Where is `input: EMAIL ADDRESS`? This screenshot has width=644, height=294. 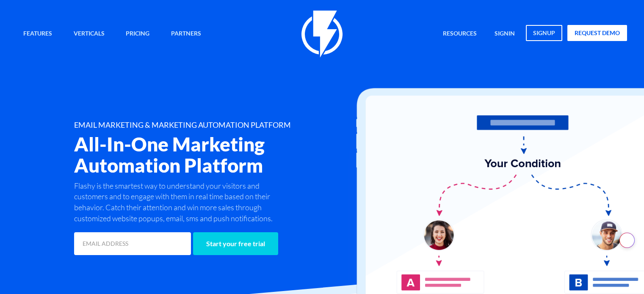
input: EMAIL ADDRESS is located at coordinates (133, 243).